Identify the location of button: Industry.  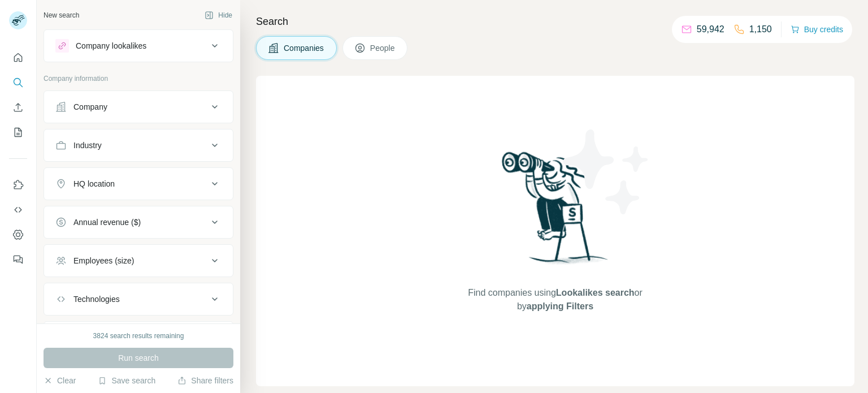
(139, 145).